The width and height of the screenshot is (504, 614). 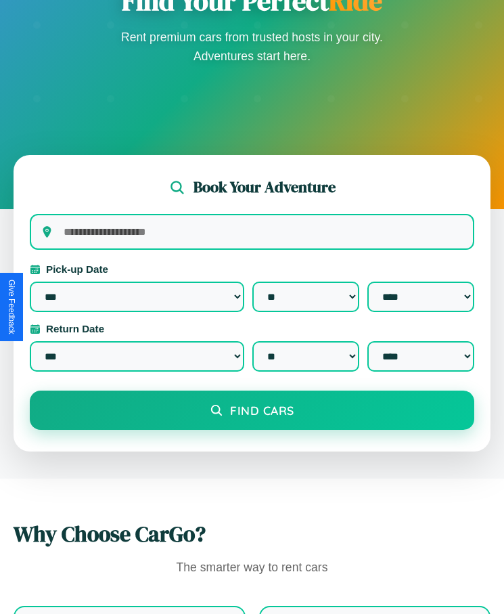 What do you see at coordinates (253, 47) in the screenshot?
I see `p: Rent premium cars from trusted hosts in your city. Adventures start here.` at bounding box center [253, 47].